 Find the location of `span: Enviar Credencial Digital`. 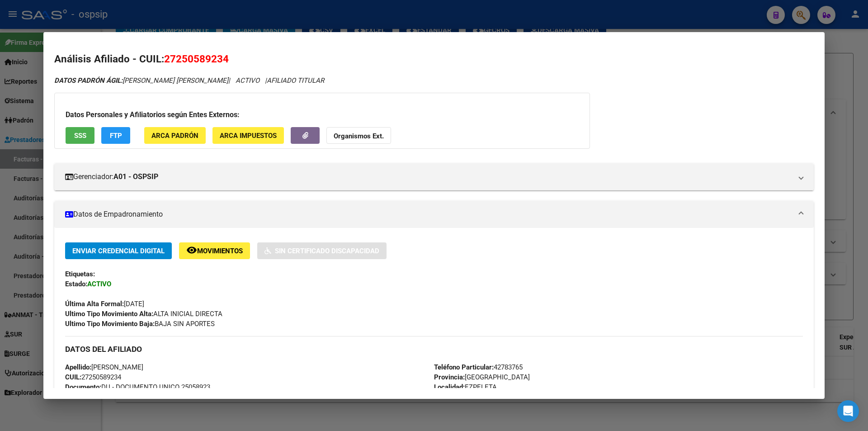

span: Enviar Credencial Digital is located at coordinates (119, 251).